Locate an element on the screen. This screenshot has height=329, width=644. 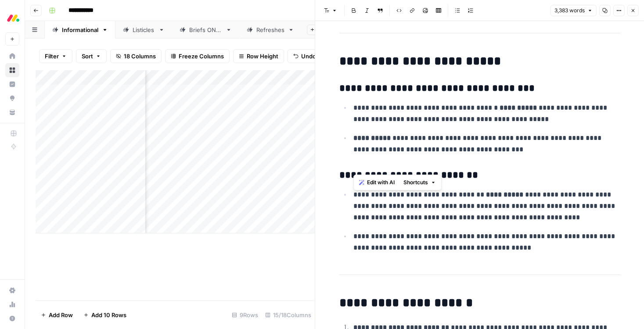
button: Help + Support is located at coordinates (12, 318).